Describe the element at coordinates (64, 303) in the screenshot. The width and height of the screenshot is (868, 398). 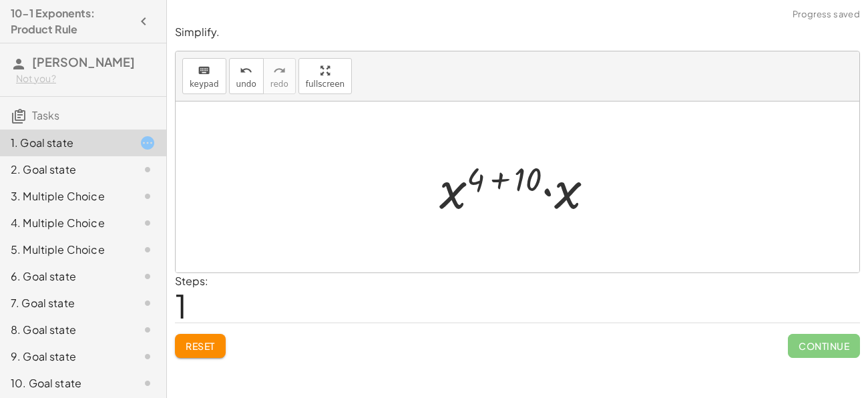
I see `div: 7. Goal state` at that location.